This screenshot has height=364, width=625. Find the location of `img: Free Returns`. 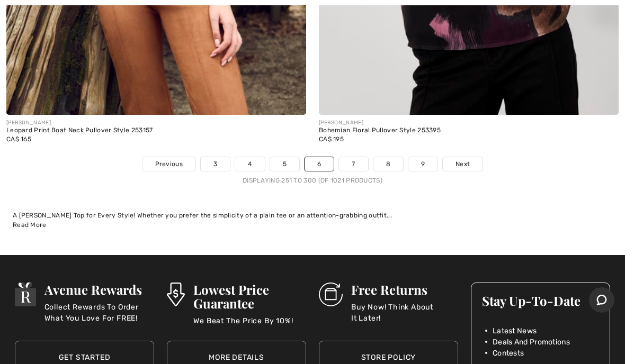

img: Free Returns is located at coordinates (331, 294).